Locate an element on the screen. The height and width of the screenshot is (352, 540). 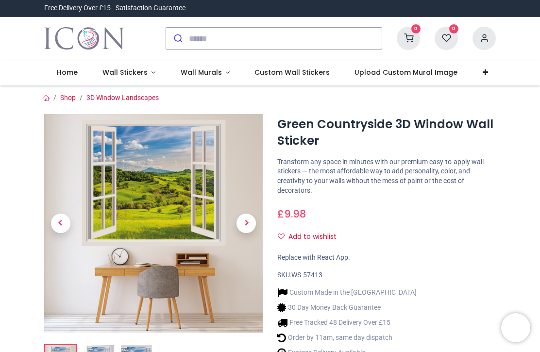
h1: Green Countryside 3D Window Wall Sticker is located at coordinates (386, 132).